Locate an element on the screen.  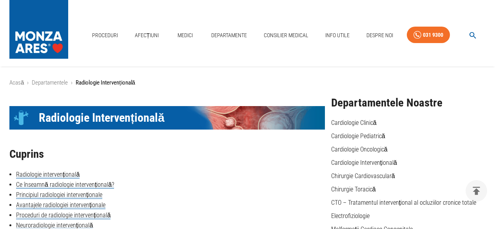
a: 031 9300 is located at coordinates (429, 35).